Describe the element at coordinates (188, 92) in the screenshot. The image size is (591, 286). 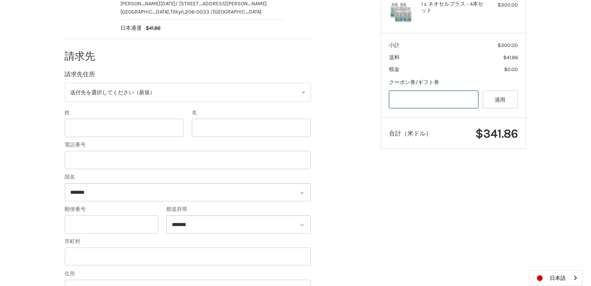
I see `a: Enter or select a different address` at that location.